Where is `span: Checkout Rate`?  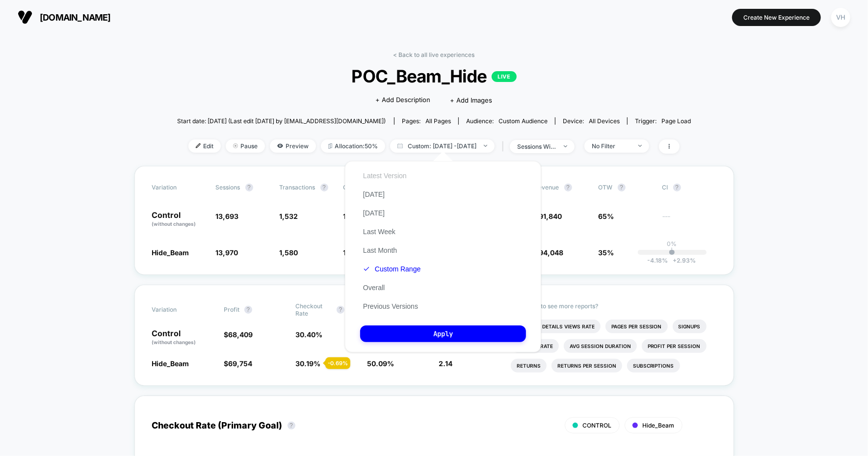 span: Checkout Rate is located at coordinates (314, 309).